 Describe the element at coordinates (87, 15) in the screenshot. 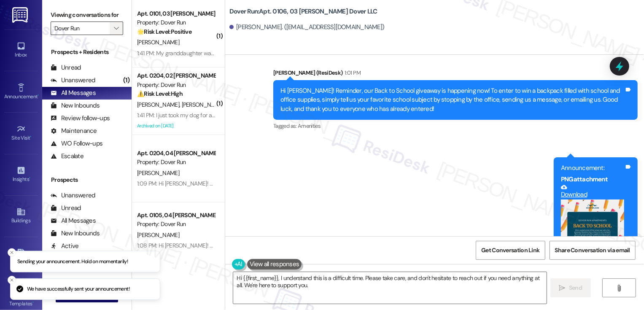

I see `label: Viewing conversations for` at that location.